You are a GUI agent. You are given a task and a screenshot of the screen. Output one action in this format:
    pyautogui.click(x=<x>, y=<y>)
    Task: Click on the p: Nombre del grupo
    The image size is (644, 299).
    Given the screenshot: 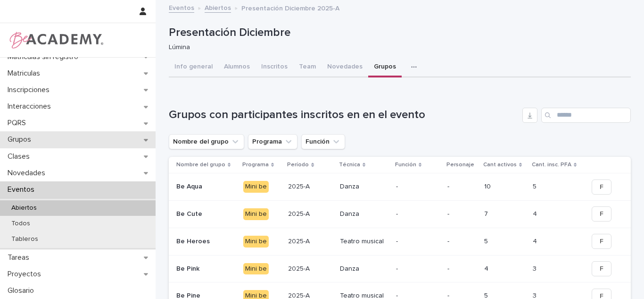 What is the action you would take?
    pyautogui.click(x=201, y=165)
    